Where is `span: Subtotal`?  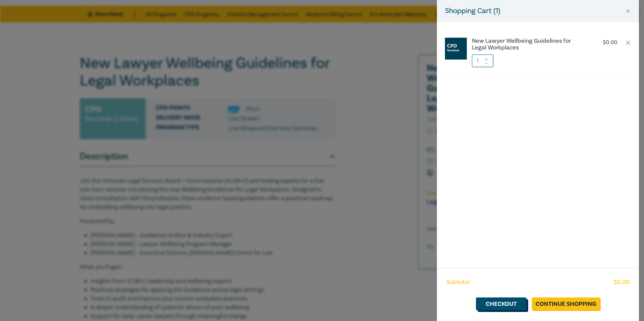
span: Subtotal is located at coordinates (457, 283).